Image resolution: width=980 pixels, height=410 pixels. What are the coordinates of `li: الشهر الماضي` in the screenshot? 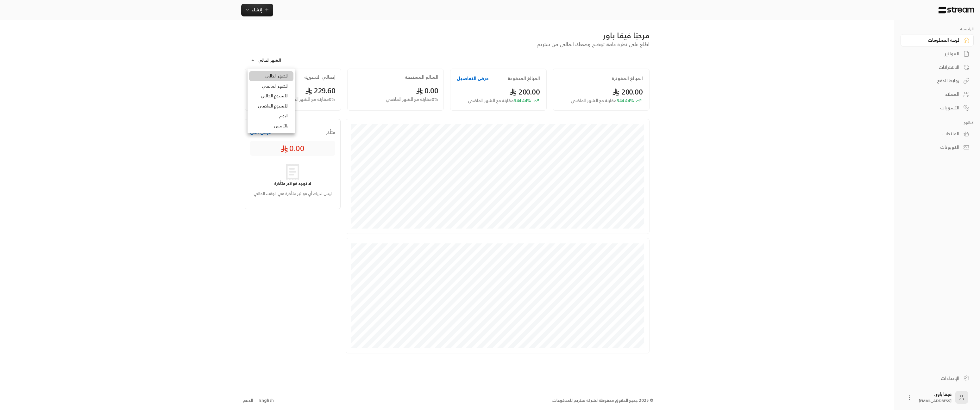 It's located at (271, 86).